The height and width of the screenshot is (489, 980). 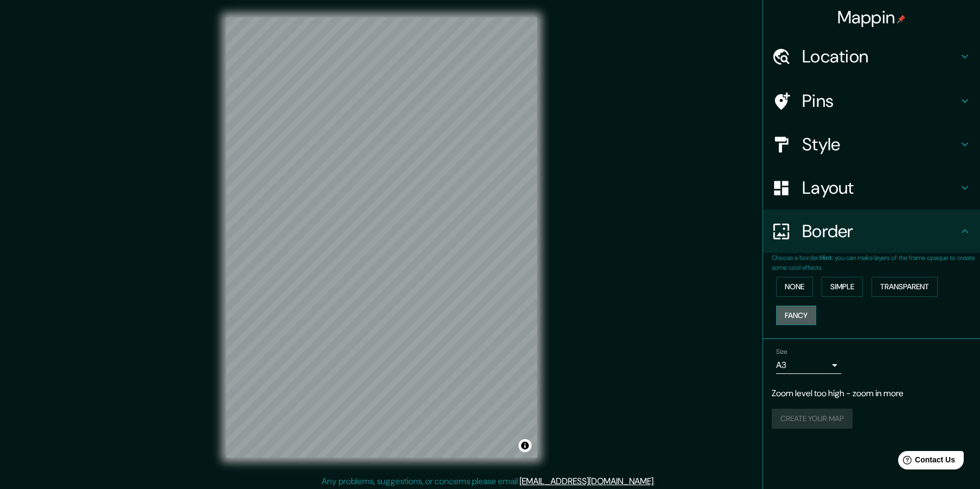 What do you see at coordinates (525, 446) in the screenshot?
I see `button: Toggle attribution` at bounding box center [525, 446].